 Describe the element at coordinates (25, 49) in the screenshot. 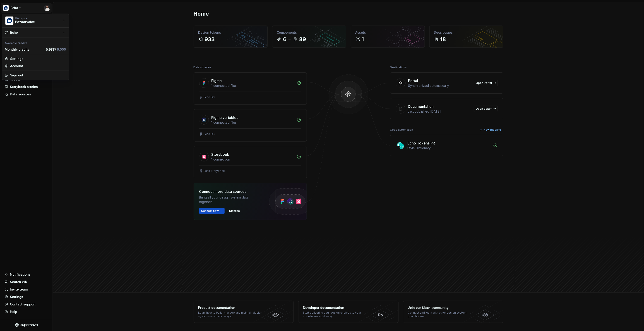

I see `div: Monthly credits` at that location.